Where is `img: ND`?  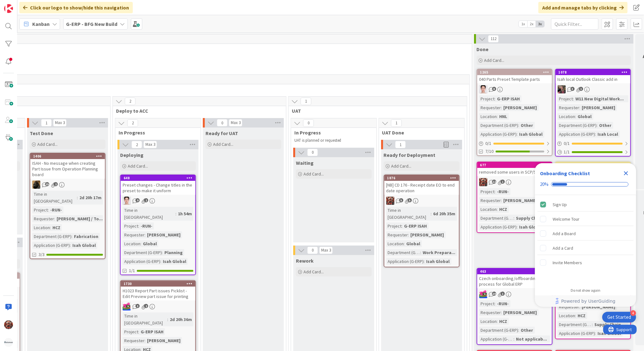 img: ND is located at coordinates (36, 185).